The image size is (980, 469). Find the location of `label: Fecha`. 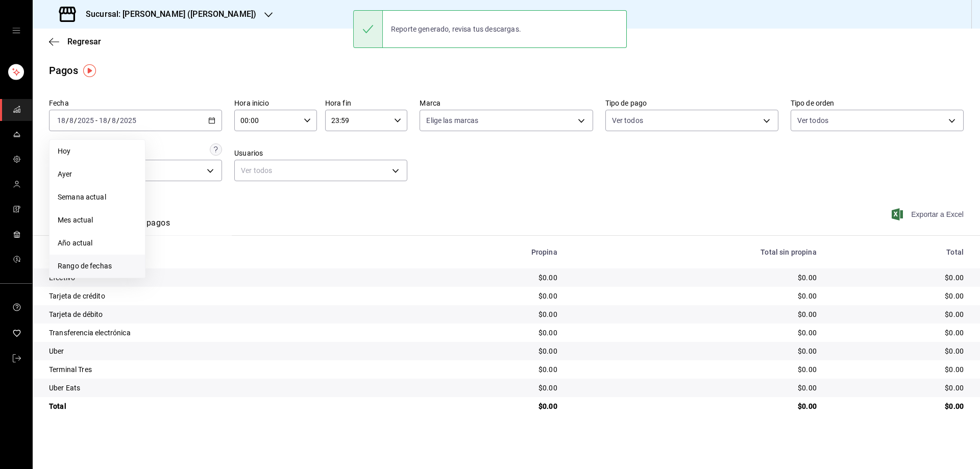

label: Fecha is located at coordinates (135, 103).